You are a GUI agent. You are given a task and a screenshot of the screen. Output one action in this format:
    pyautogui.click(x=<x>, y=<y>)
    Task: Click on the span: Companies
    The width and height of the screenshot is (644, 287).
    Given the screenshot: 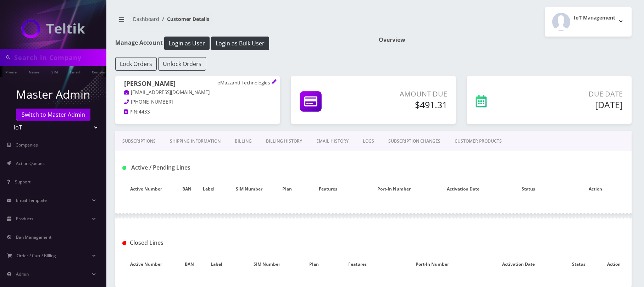 What is the action you would take?
    pyautogui.click(x=27, y=145)
    